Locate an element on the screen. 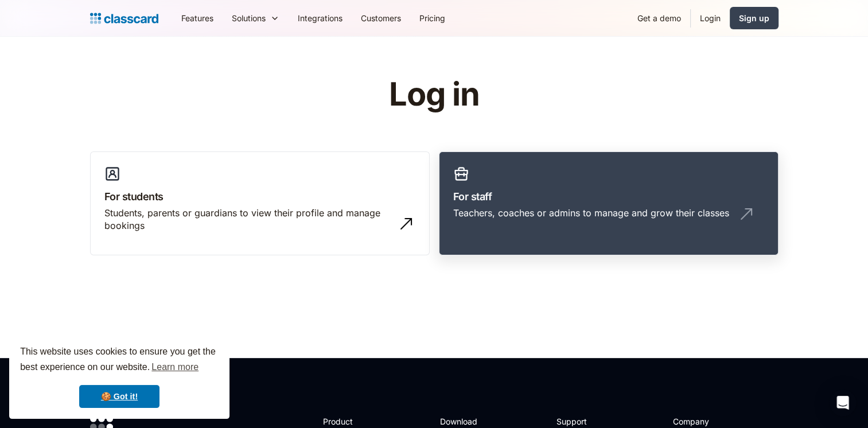  a: Integrations is located at coordinates (320, 18).